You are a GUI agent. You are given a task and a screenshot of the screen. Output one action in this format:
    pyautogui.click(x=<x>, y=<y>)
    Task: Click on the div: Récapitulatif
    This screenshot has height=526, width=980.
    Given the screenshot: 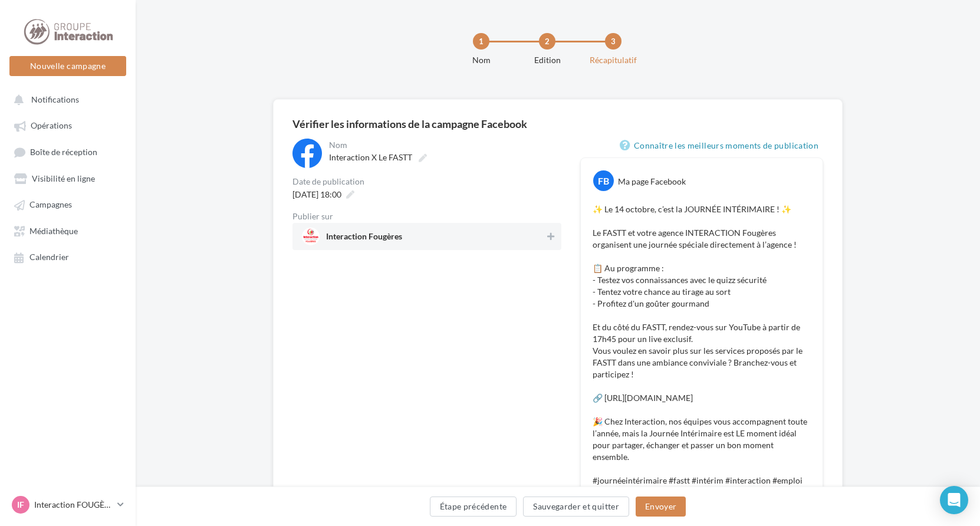 What is the action you would take?
    pyautogui.click(x=613, y=61)
    